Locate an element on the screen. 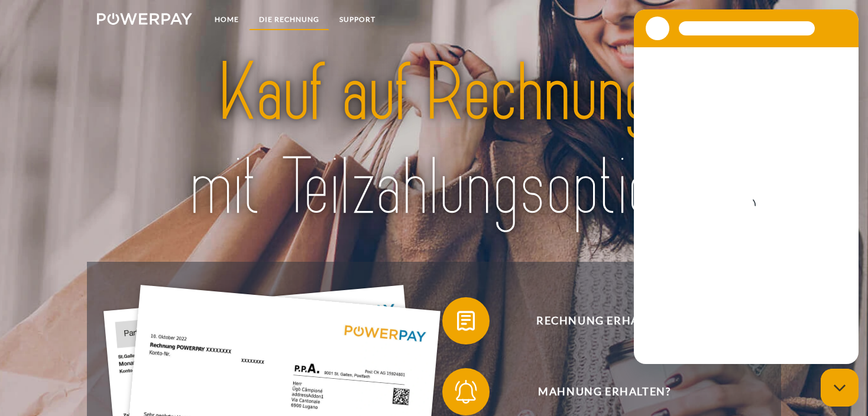  span: Mahnung erhalten? is located at coordinates (604, 392).